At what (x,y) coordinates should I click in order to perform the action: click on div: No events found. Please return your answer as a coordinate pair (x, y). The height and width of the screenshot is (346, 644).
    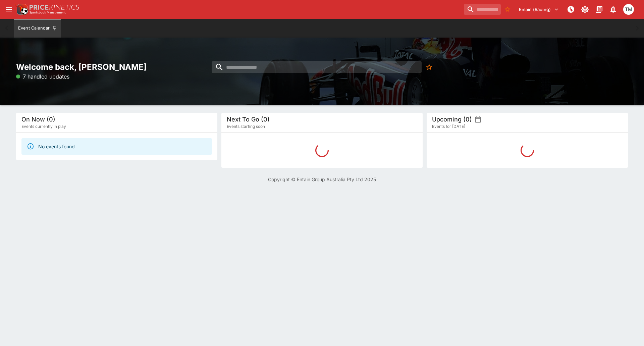
    Looking at the image, I should click on (56, 146).